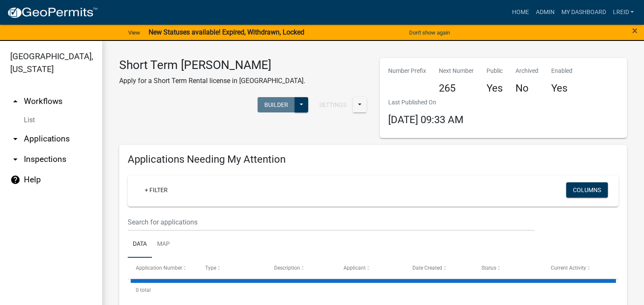 The image size is (644, 305). Describe the element at coordinates (427, 268) in the screenshot. I see `span: Date Created` at that location.